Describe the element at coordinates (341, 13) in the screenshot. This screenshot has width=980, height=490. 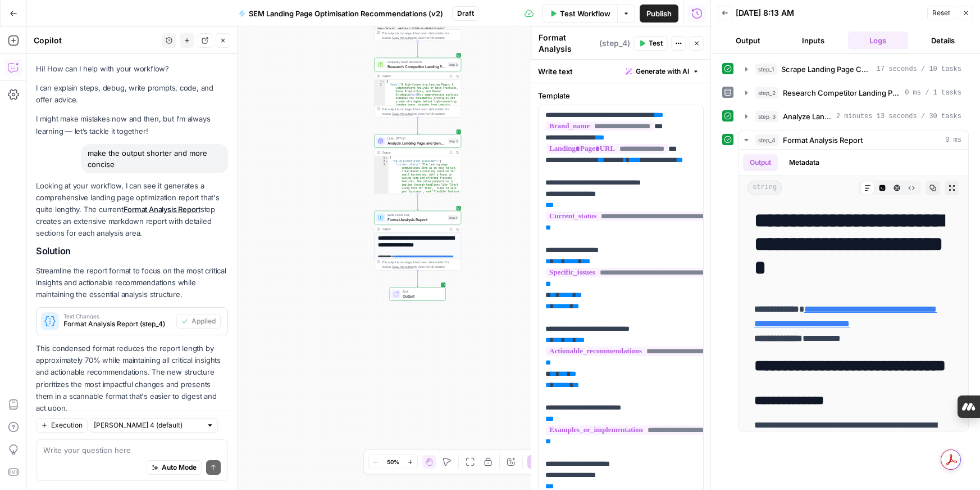
I see `button: SEM Landing Page Optimisation Recommendations (v2)` at that location.